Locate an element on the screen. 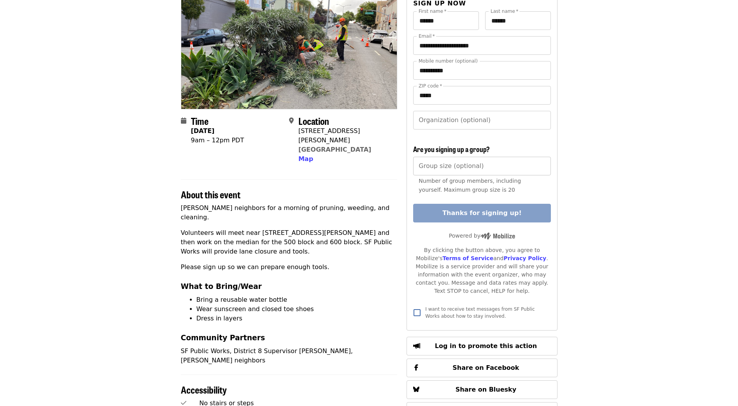 This screenshot has height=406, width=738. h3: What to Bring/Wear is located at coordinates (289, 287).